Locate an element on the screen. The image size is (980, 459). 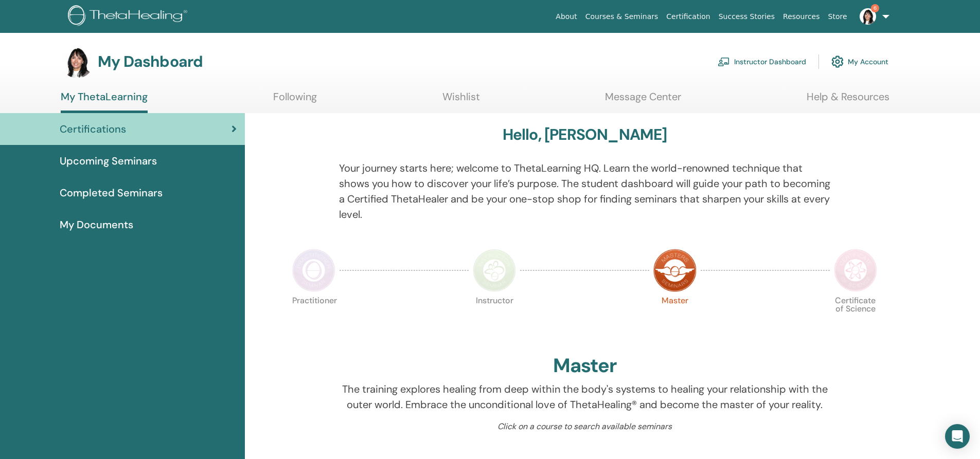
a: Instructor Dashboard is located at coordinates (762, 61).